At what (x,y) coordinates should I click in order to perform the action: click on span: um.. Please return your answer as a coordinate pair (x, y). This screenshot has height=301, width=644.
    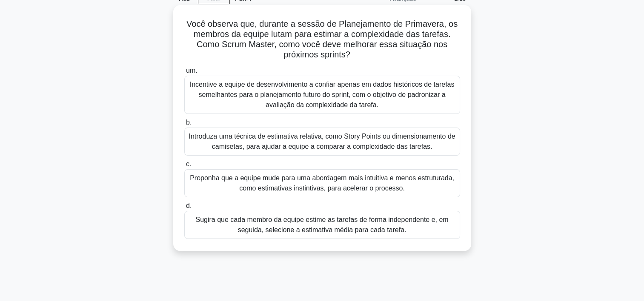
    Looking at the image, I should click on (191, 70).